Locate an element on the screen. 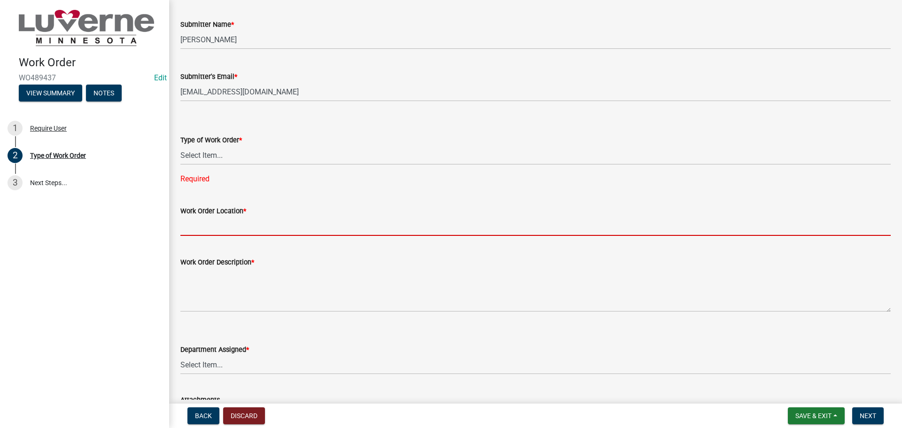 This screenshot has width=902, height=428. button: Save & Exit is located at coordinates (816, 416).